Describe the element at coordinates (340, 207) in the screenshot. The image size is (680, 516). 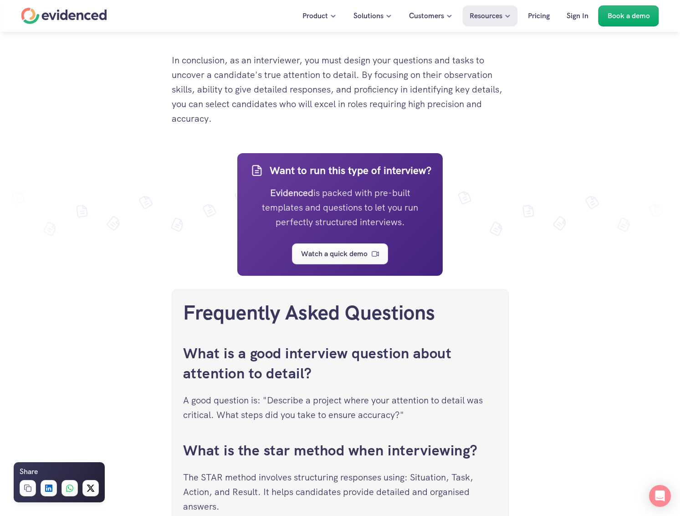
I see `p: is packed with pre-built templates and questions to let you run perfectly structured interviews.` at that location.